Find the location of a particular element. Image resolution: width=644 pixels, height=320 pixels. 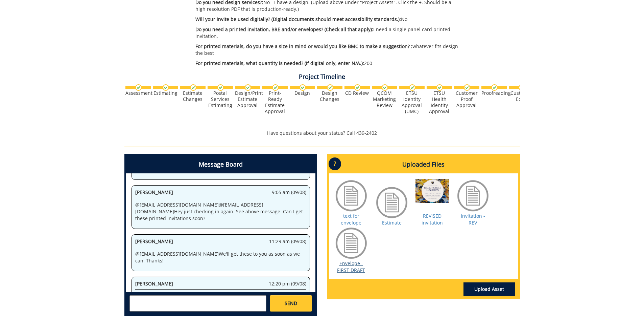

div: Print-Ready Estimate Approval is located at coordinates (275, 102).